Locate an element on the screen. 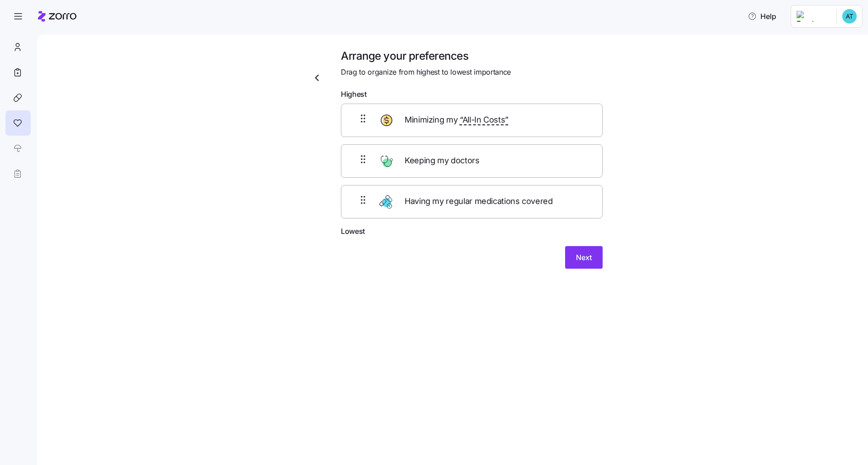 Image resolution: width=868 pixels, height=465 pixels. span: Minimizing my is located at coordinates (456, 120).